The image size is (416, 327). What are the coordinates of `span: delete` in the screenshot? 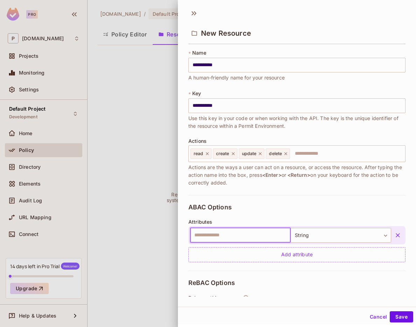 It's located at (275, 154).